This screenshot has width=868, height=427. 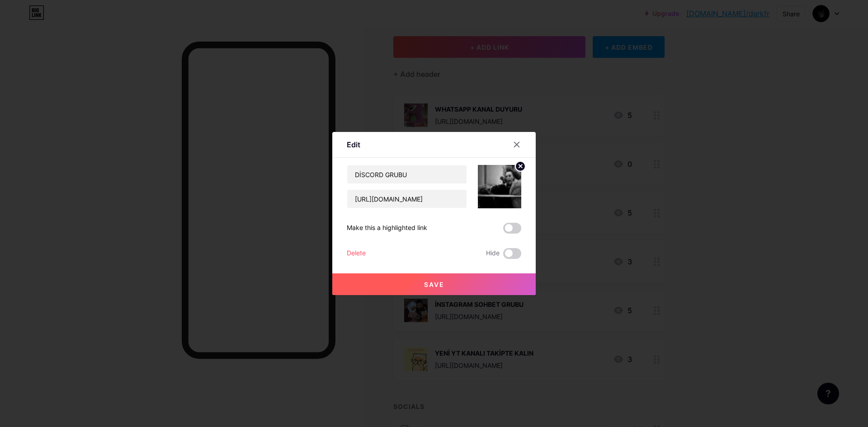 What do you see at coordinates (356, 253) in the screenshot?
I see `div: Delete` at bounding box center [356, 253].